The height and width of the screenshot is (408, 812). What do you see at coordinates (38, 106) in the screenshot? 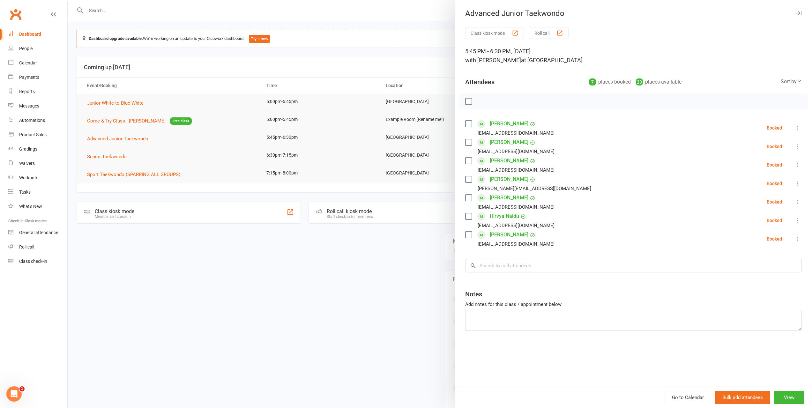
I see `a: Messages` at bounding box center [38, 106].